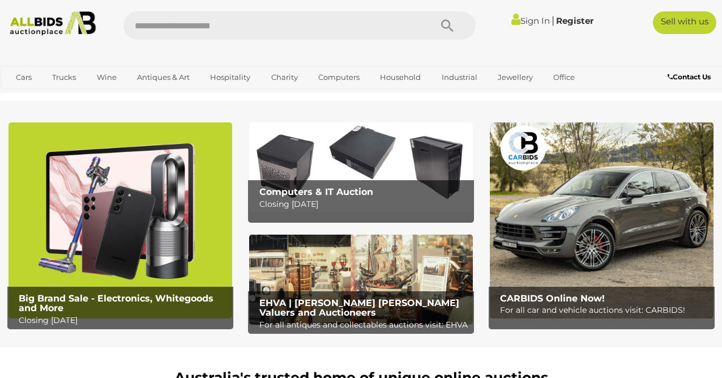 Image resolution: width=722 pixels, height=378 pixels. Describe the element at coordinates (24, 77) in the screenshot. I see `a: Cars` at that location.